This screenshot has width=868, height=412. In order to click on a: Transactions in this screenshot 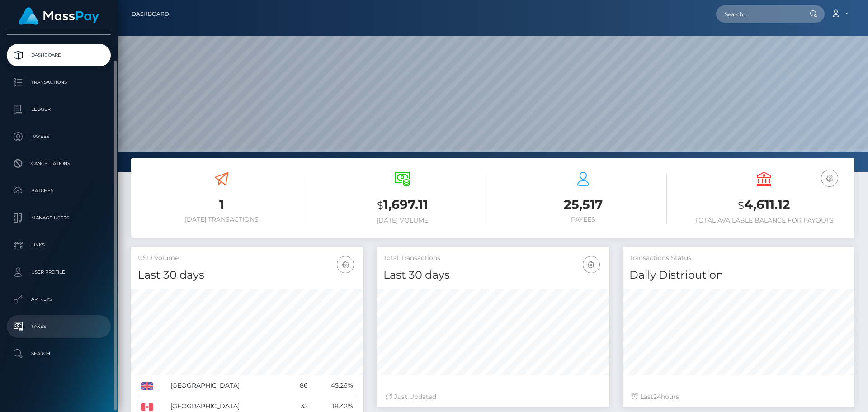, I will do `click(59, 82)`.